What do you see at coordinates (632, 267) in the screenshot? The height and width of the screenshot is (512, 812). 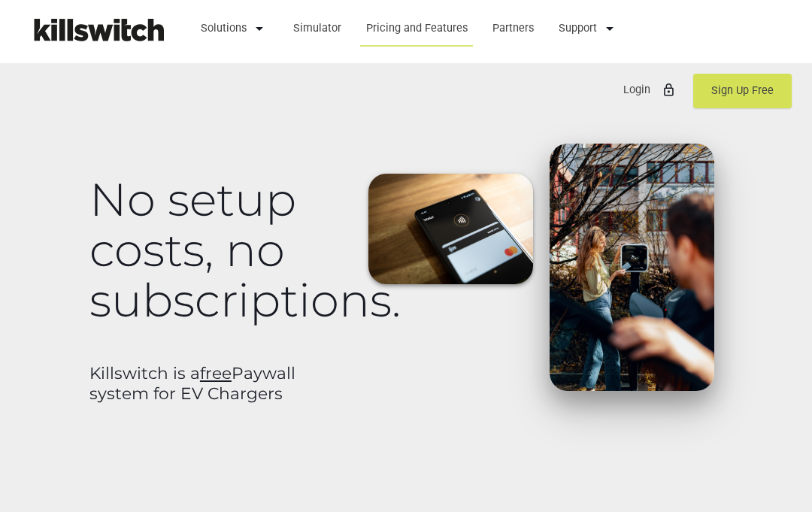 I see `img: Couple using EV charger with integrated payments` at bounding box center [632, 267].